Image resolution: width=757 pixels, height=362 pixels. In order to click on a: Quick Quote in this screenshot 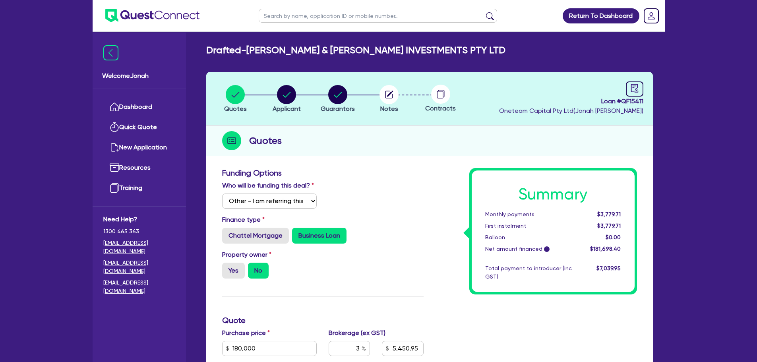, I will do `click(139, 127)`.